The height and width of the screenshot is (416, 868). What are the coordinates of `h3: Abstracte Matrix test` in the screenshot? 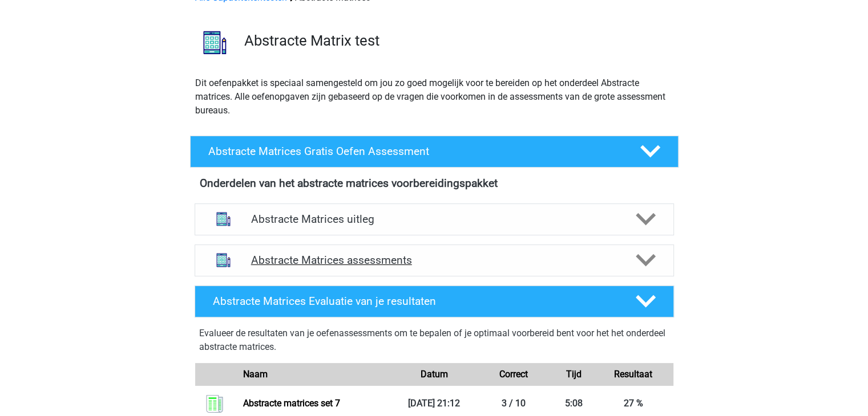 It's located at (456, 40).